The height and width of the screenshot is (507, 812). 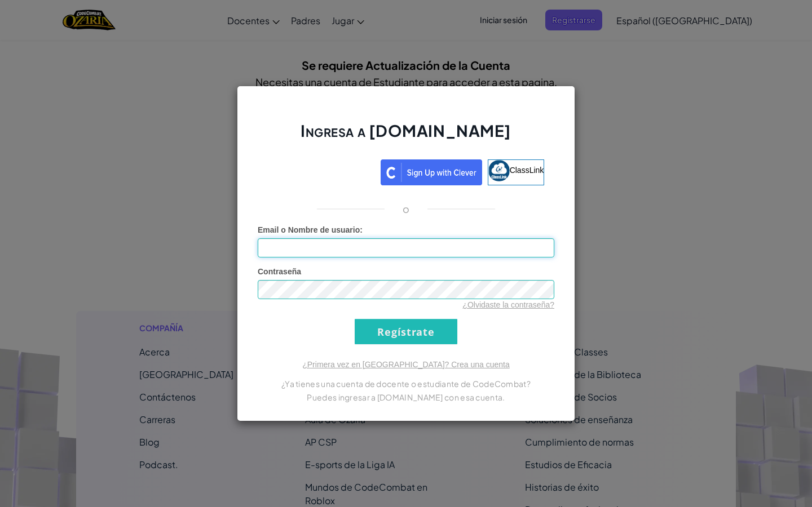 I want to click on img: clever_sso_button@2x.png, so click(x=431, y=173).